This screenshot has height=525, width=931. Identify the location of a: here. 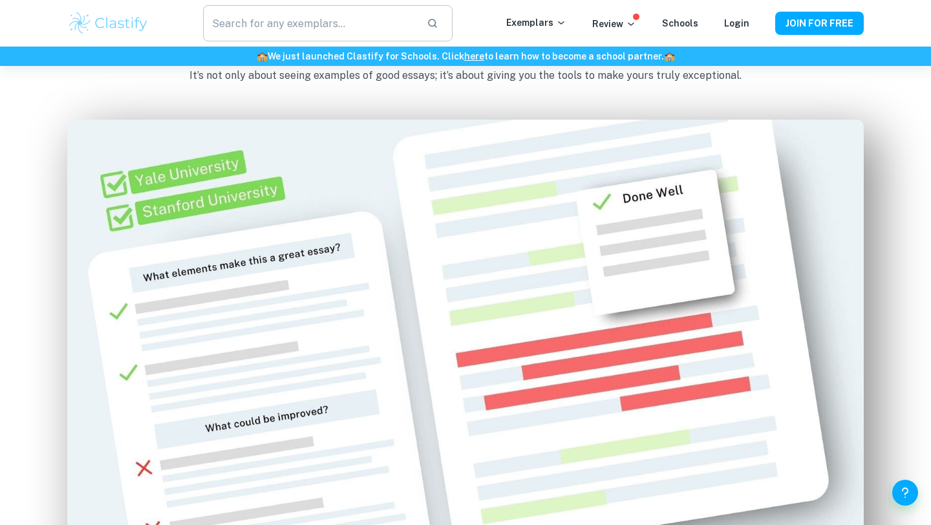
(474, 56).